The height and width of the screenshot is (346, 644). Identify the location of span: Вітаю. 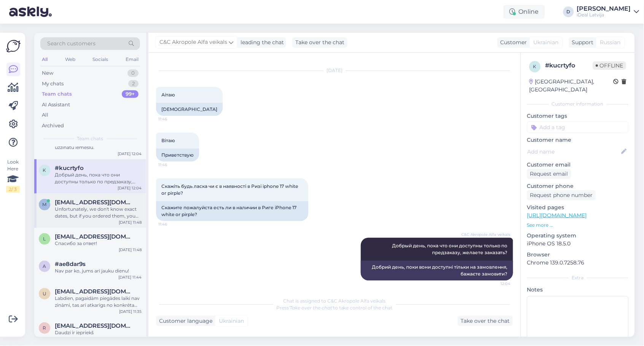
(169, 140).